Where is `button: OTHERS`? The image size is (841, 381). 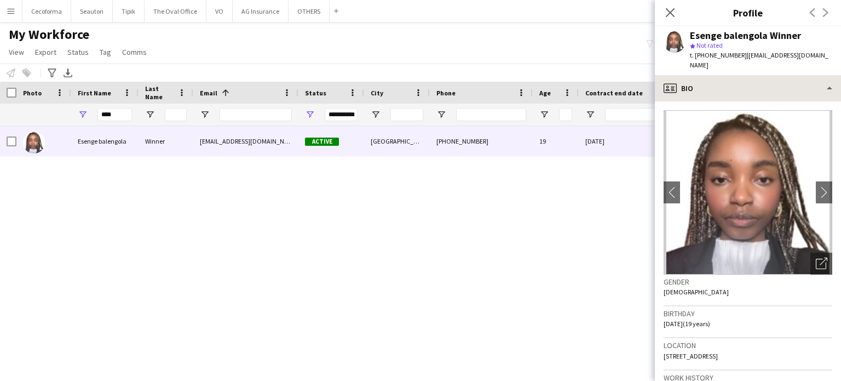 button: OTHERS is located at coordinates (309, 11).